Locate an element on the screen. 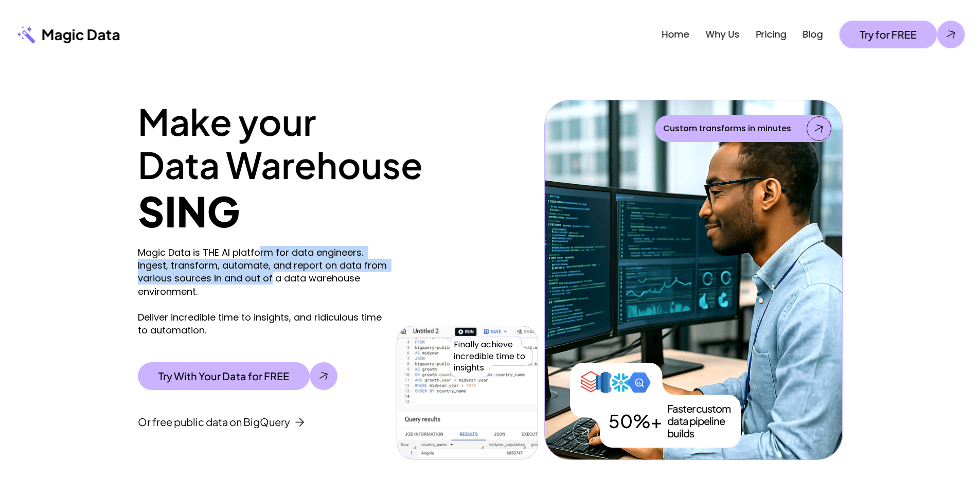  p: Finally achieve incredible time to insights is located at coordinates (491, 356).